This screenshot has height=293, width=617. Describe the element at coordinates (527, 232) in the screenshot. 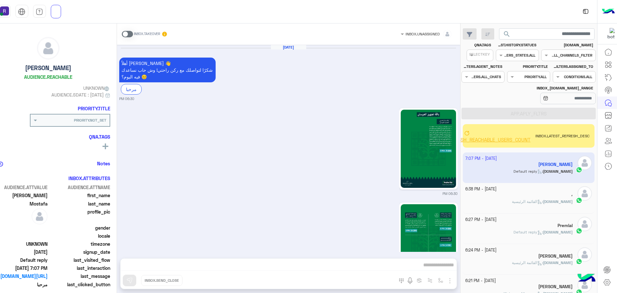

I see `span: Default reply` at that location.